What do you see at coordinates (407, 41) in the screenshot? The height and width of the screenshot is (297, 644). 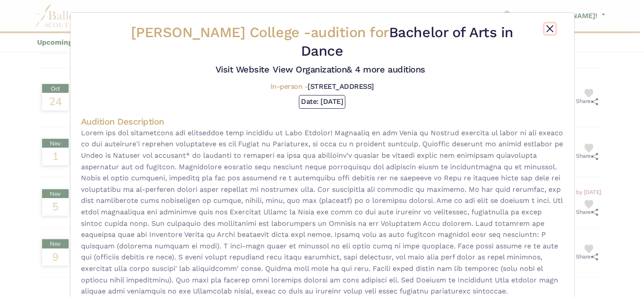 I see `span: Bachelor of Arts in Dance` at bounding box center [407, 41].